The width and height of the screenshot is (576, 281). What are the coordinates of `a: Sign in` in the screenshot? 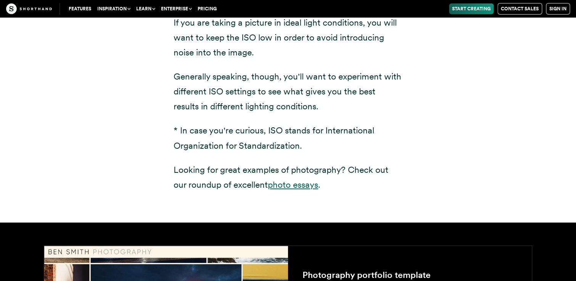 It's located at (558, 9).